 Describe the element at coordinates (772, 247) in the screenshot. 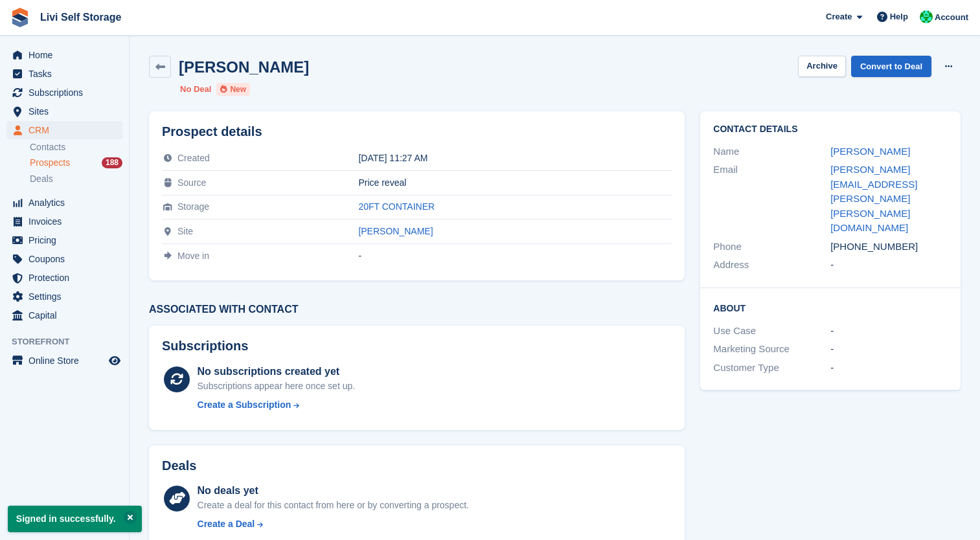

I see `div: Phone` at that location.